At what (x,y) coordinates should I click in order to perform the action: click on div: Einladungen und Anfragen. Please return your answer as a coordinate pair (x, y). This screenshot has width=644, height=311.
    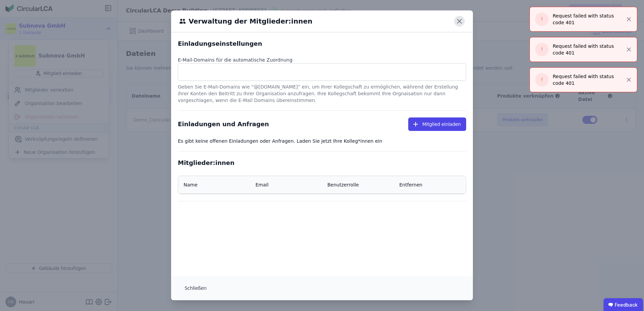
    Looking at the image, I should click on (223, 124).